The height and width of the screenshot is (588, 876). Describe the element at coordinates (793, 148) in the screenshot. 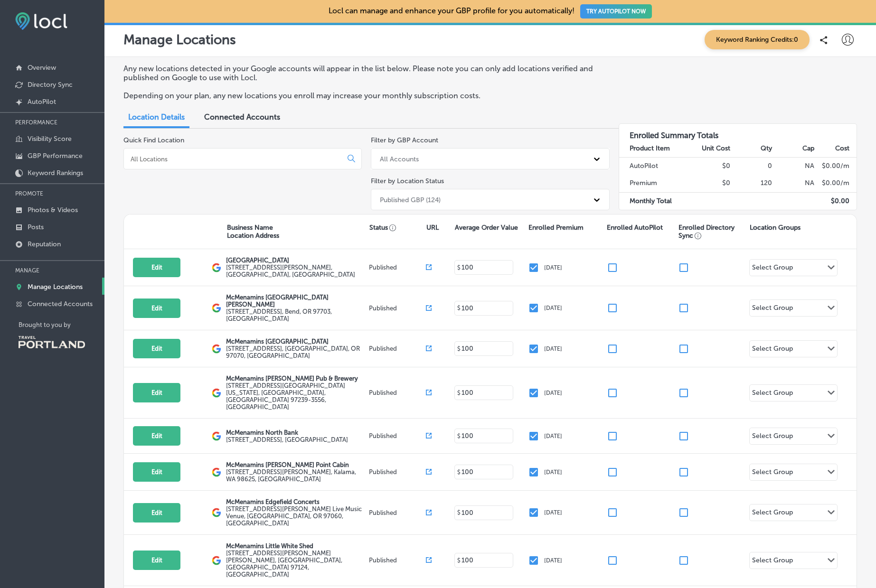

I see `th: Cap` at that location.